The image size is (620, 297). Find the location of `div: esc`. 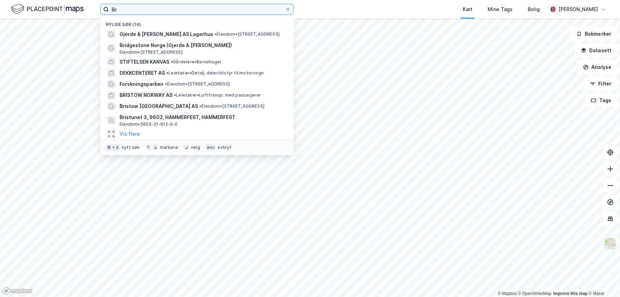

div: esc is located at coordinates (211, 147).